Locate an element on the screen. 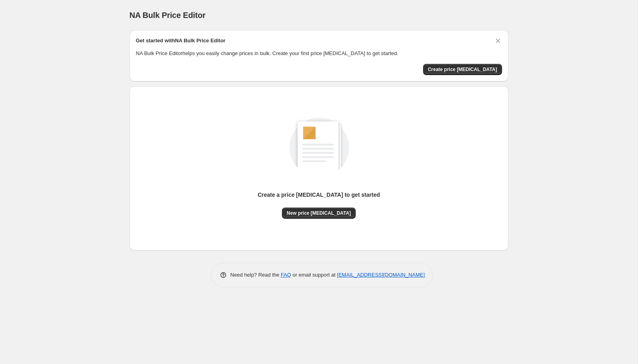 The image size is (638, 364). p: NA Bulk Price Editor helps you easily change prices in bulk. Create your first price [MEDICAL_DAT... is located at coordinates (319, 53).